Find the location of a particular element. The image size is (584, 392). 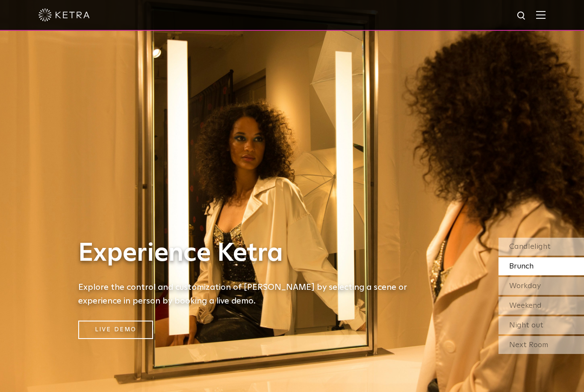

span: Weekend is located at coordinates (526, 306).